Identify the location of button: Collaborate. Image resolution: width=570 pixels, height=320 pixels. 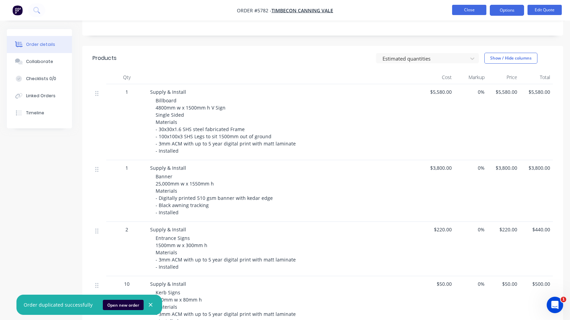
(39, 62).